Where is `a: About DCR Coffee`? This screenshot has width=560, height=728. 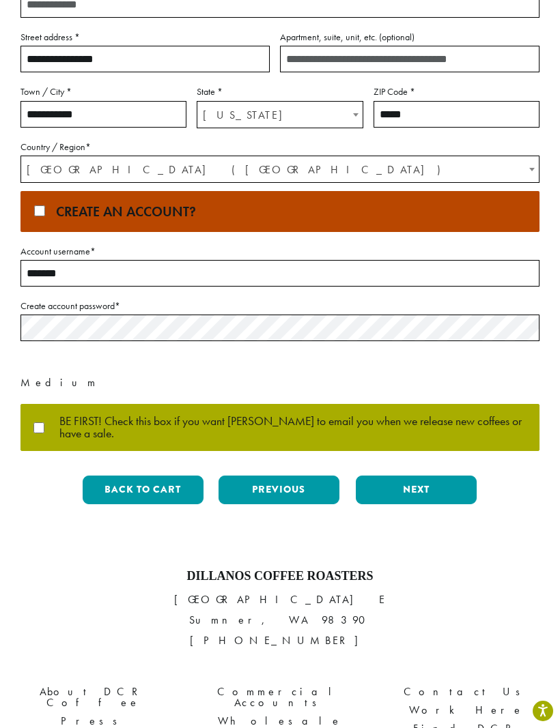
a: About DCR Coffee is located at coordinates (93, 696).